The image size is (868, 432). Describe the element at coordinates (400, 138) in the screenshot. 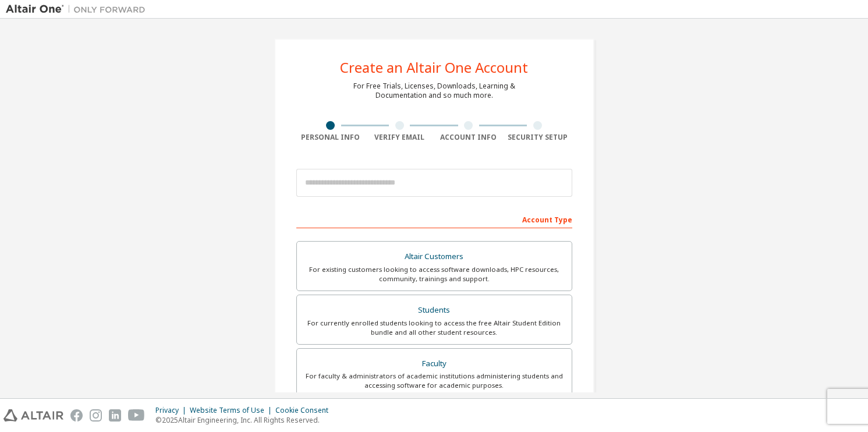

I see `div: Verify Email` at that location.